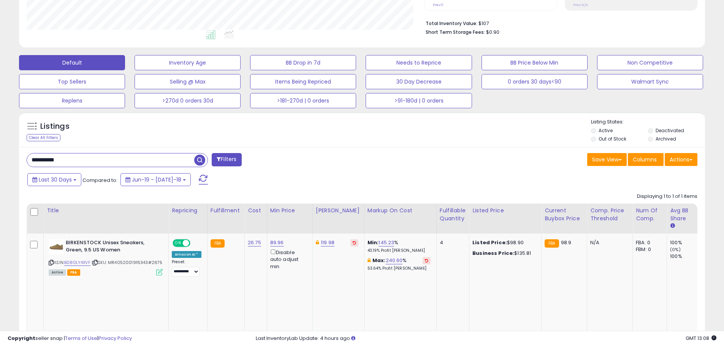 Image resolution: width=724 pixels, height=346 pixels. What do you see at coordinates (72, 82) in the screenshot?
I see `button: Top Sellers` at bounding box center [72, 82].